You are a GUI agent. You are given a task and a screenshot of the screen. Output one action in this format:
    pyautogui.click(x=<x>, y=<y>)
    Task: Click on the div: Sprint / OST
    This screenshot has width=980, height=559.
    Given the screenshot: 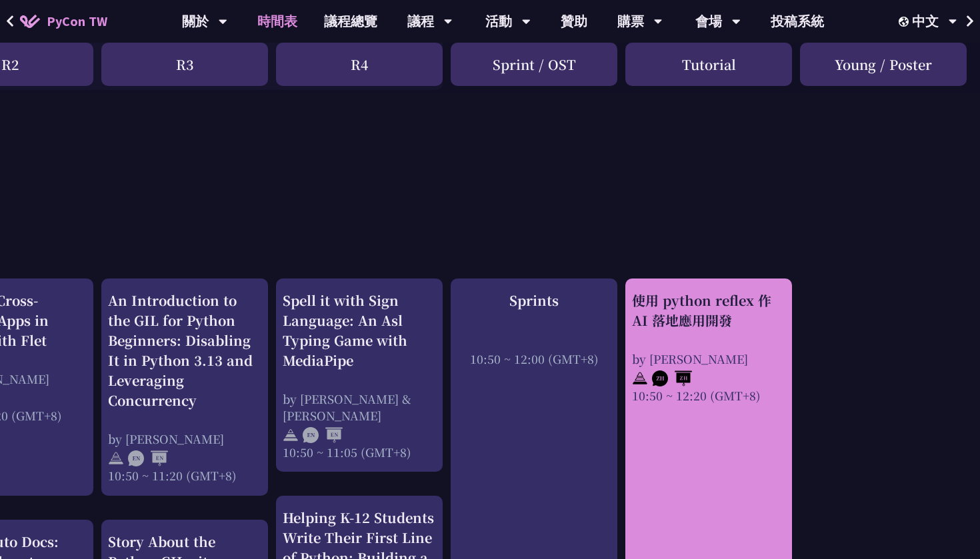 What is the action you would take?
    pyautogui.click(x=534, y=64)
    